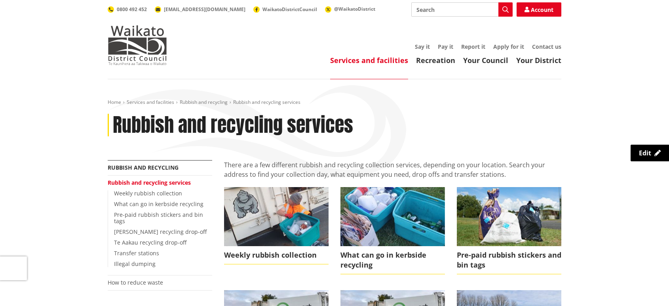 The height and width of the screenshot is (306, 669). Describe the element at coordinates (446, 46) in the screenshot. I see `a: Pay it` at that location.